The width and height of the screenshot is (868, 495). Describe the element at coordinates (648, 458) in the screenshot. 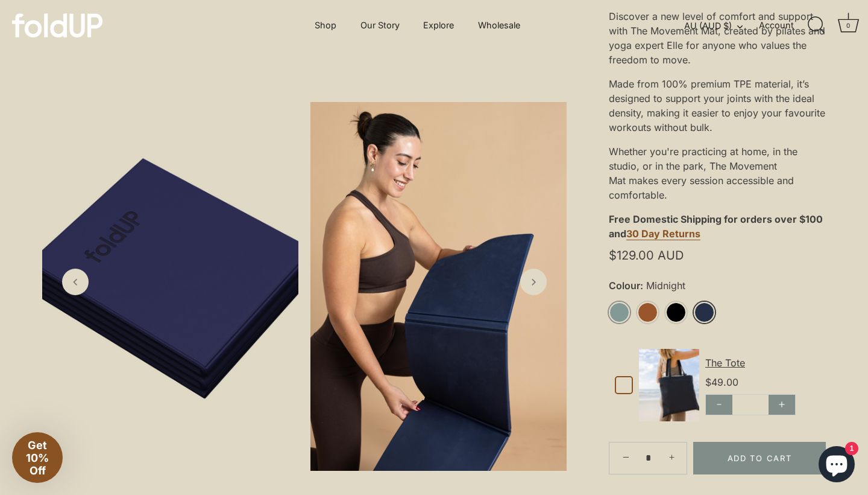

I see `input: Quantity` at that location.